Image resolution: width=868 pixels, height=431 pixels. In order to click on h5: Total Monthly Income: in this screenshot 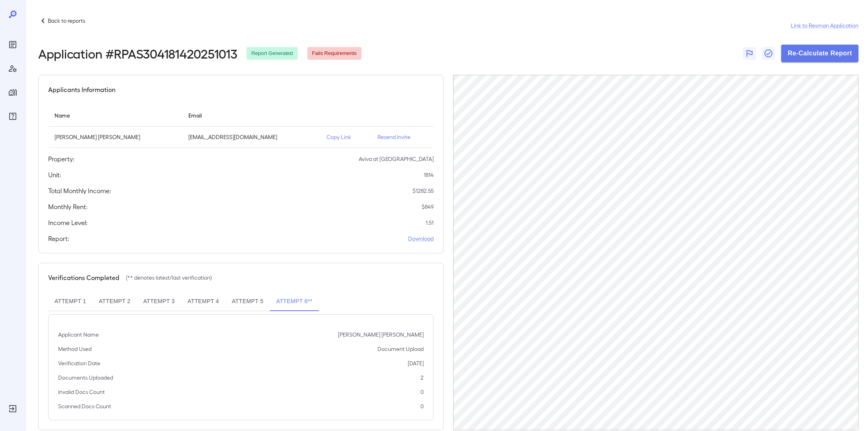, I will do `click(80, 191)`.